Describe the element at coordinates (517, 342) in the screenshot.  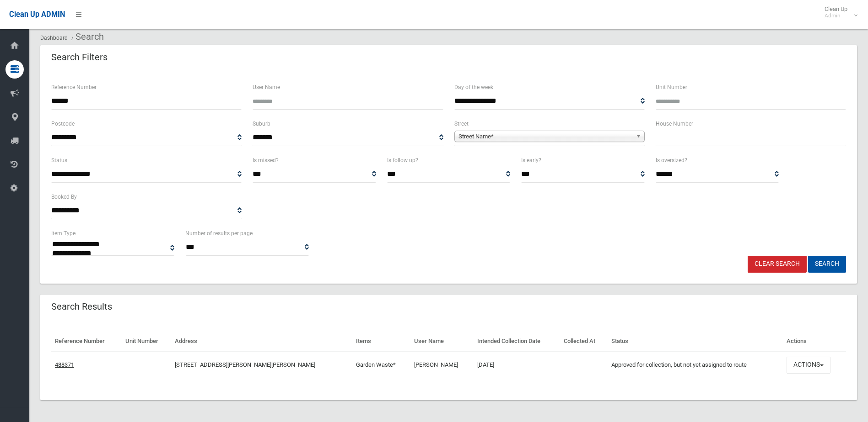
I see `th: Intended Collection Date` at that location.